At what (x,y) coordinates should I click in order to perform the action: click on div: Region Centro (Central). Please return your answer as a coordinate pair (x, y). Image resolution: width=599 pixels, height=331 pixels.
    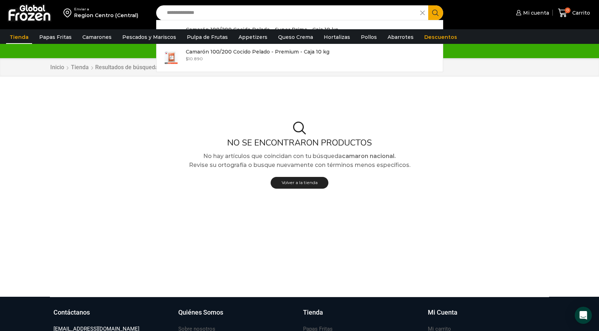
    Looking at the image, I should click on (106, 15).